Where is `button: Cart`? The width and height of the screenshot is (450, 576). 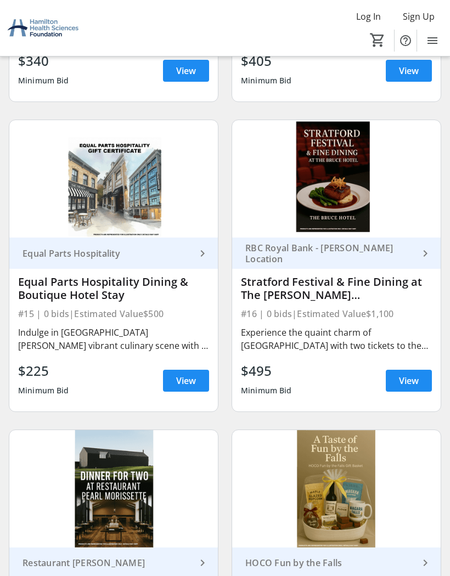
button: Cart is located at coordinates (377, 40).